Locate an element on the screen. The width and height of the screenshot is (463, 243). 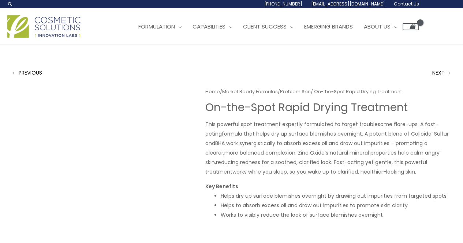
span: more balanced complexion. Zinc Oxide’s natural mineral properties help calm angry skin, is located at coordinates (322, 158).